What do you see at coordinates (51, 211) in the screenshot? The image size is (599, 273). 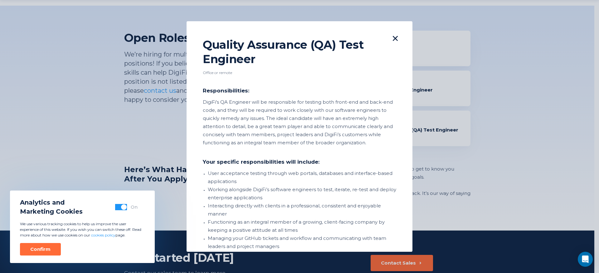 I see `span: Marketing Cookies` at bounding box center [51, 211].